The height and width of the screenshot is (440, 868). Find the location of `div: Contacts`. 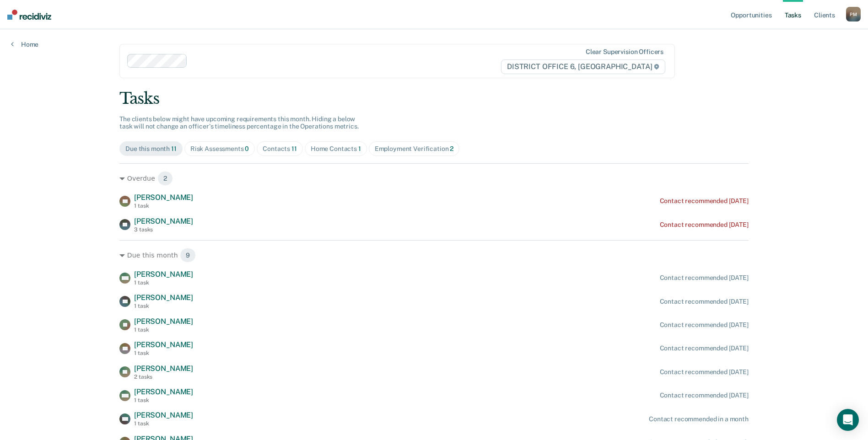

div: Contacts is located at coordinates (280, 149).